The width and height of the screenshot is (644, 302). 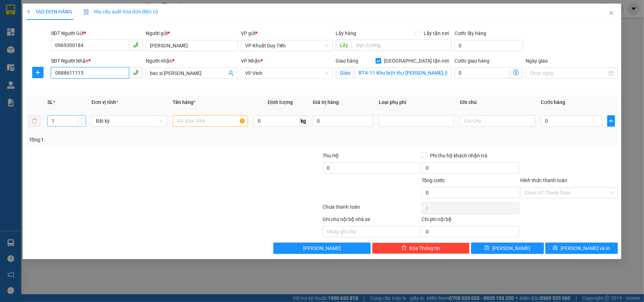 I want to click on span: Giao, so click(x=345, y=73).